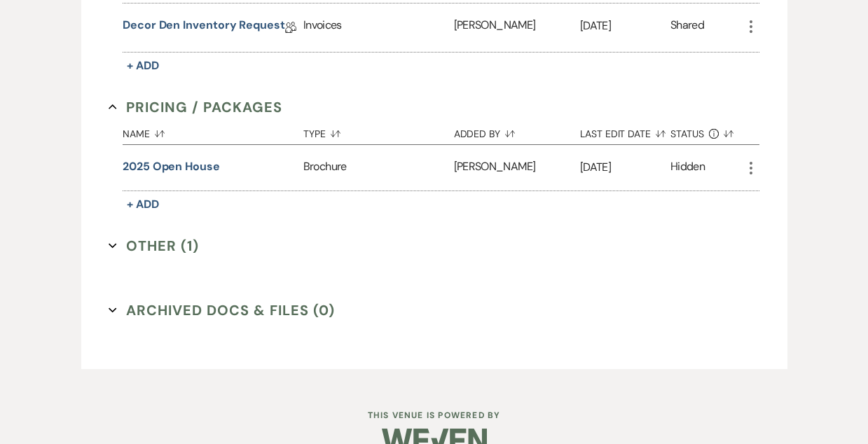 This screenshot has width=868, height=444. Describe the element at coordinates (204, 28) in the screenshot. I see `a: Decor Den Inventory Request` at that location.